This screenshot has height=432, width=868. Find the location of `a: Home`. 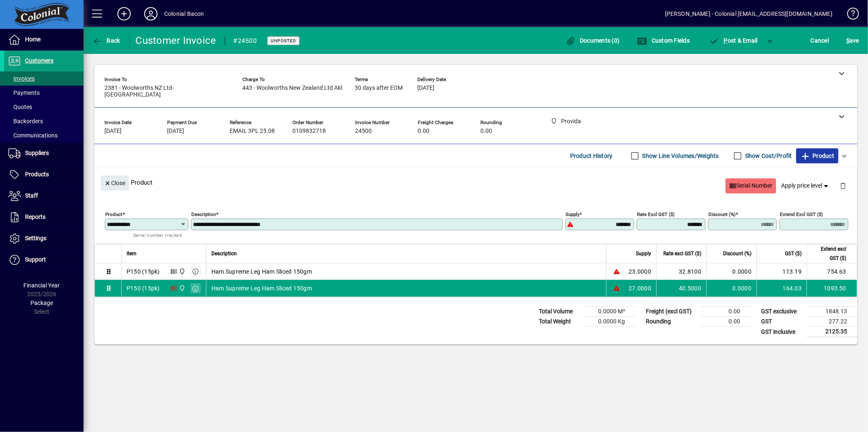

a: Home is located at coordinates (44, 40).